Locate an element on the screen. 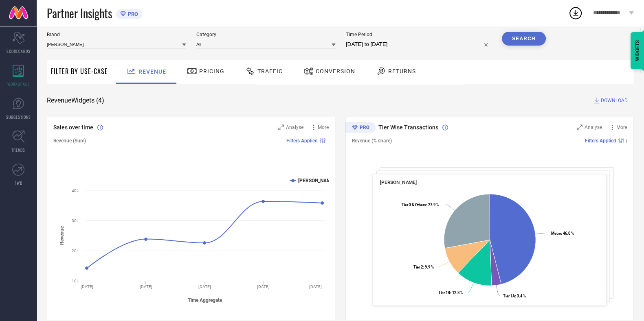  span: Conversion is located at coordinates (335, 71).